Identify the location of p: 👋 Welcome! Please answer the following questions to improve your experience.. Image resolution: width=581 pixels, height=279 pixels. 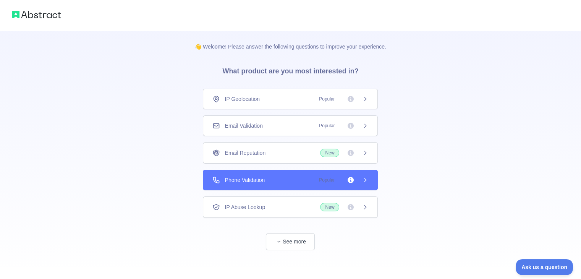
(291, 41).